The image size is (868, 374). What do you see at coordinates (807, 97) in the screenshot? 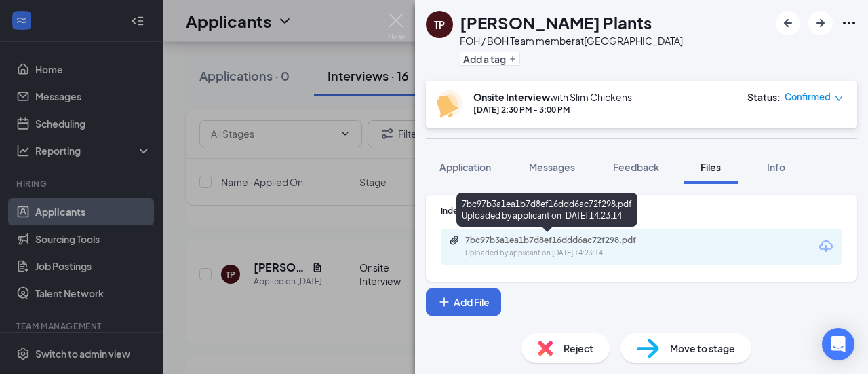
I see `span: Confirmed` at bounding box center [807, 97].